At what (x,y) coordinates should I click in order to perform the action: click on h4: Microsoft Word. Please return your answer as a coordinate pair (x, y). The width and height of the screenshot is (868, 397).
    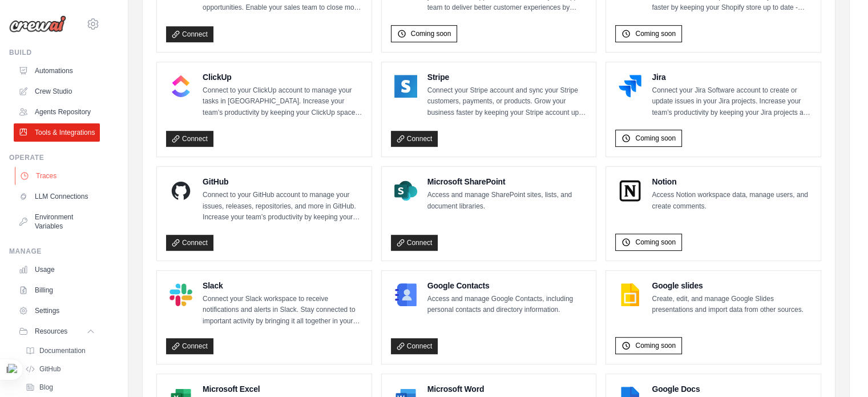
    Looking at the image, I should click on (507, 388).